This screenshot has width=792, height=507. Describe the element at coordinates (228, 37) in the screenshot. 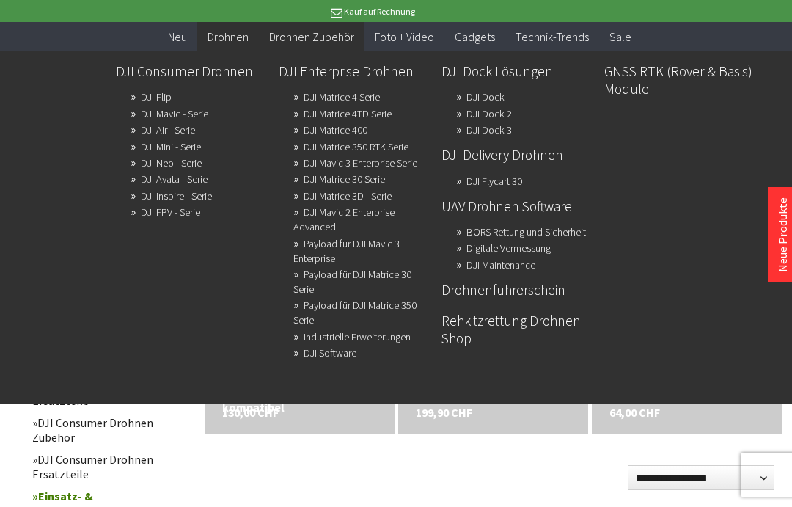

I see `a: Drohnen` at that location.